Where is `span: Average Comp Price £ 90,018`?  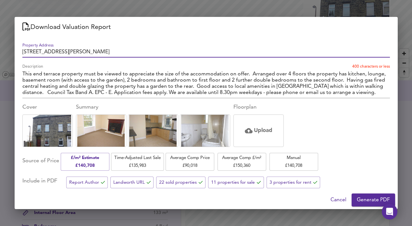
span: Average Comp Price £ 90,018 is located at coordinates (190, 161).